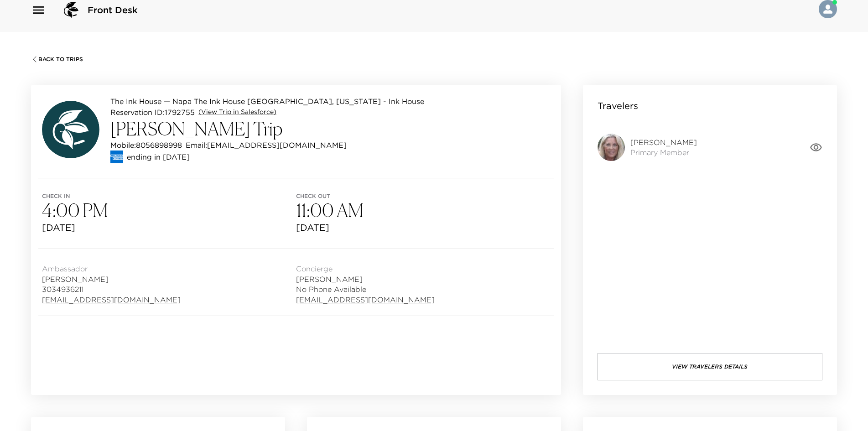 The width and height of the screenshot is (868, 431). I want to click on p: Travelers, so click(618, 105).